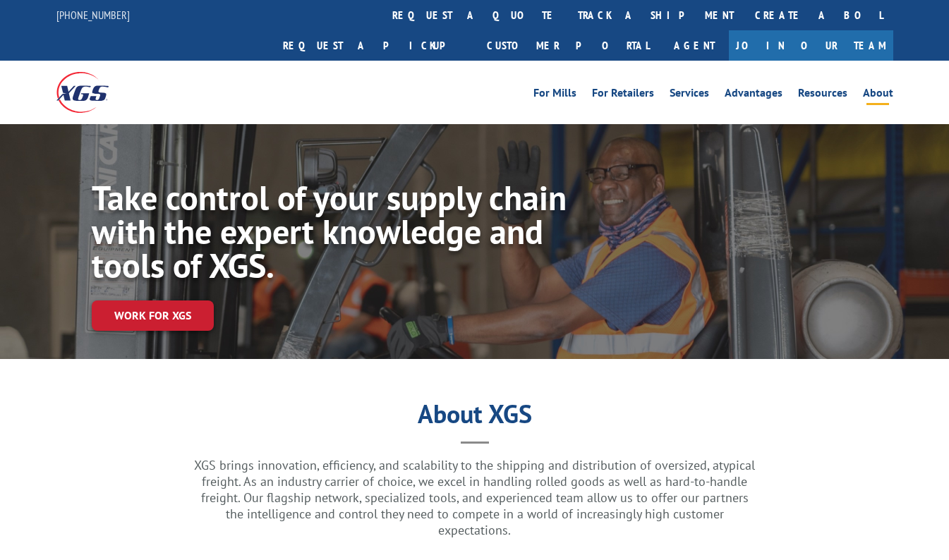 This screenshot has width=949, height=560. What do you see at coordinates (689, 95) in the screenshot?
I see `a: Services` at bounding box center [689, 95].